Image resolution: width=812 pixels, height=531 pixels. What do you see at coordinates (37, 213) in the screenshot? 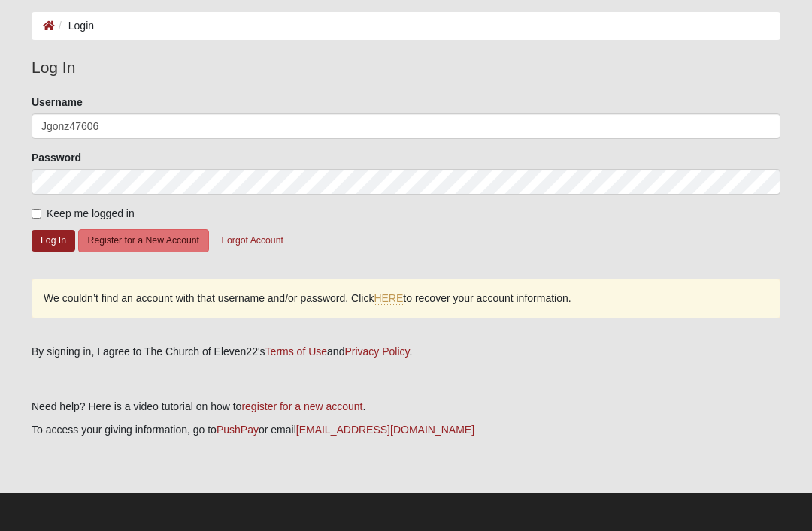
I see `input: Keep me logged in` at bounding box center [37, 213].